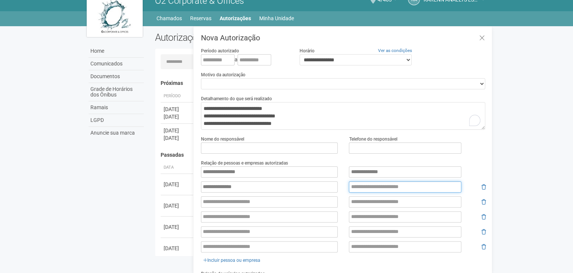 This screenshot has width=573, height=273. What do you see at coordinates (343, 38) in the screenshot?
I see `h3: Nova Autorização` at bounding box center [343, 38].